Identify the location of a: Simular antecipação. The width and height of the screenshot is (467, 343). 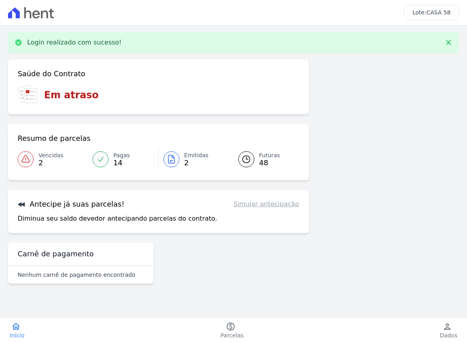
(267, 204).